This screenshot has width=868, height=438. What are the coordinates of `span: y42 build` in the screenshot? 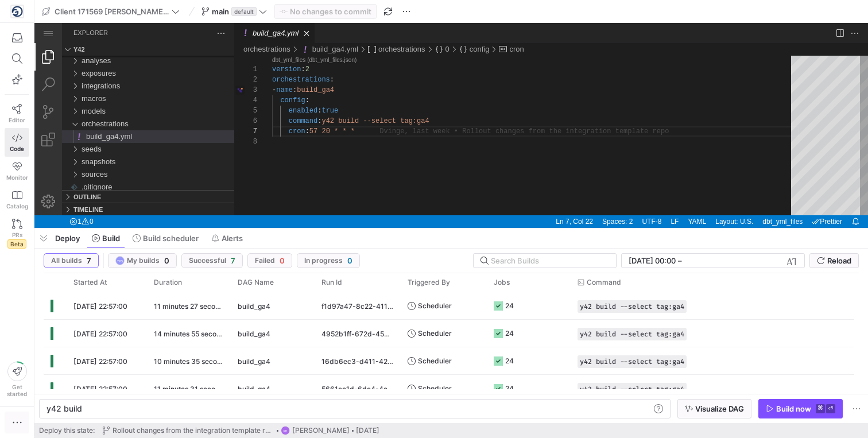 It's located at (65, 408).